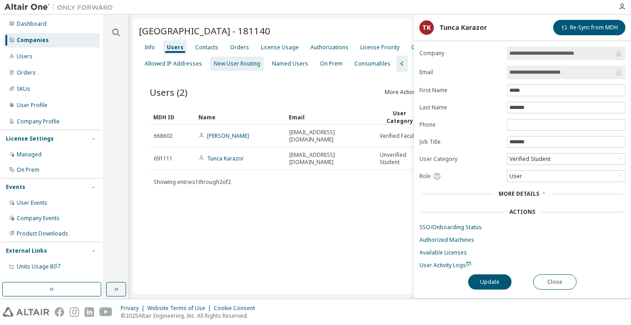  Describe the element at coordinates (280, 47) in the screenshot. I see `div: License Usage` at that location.